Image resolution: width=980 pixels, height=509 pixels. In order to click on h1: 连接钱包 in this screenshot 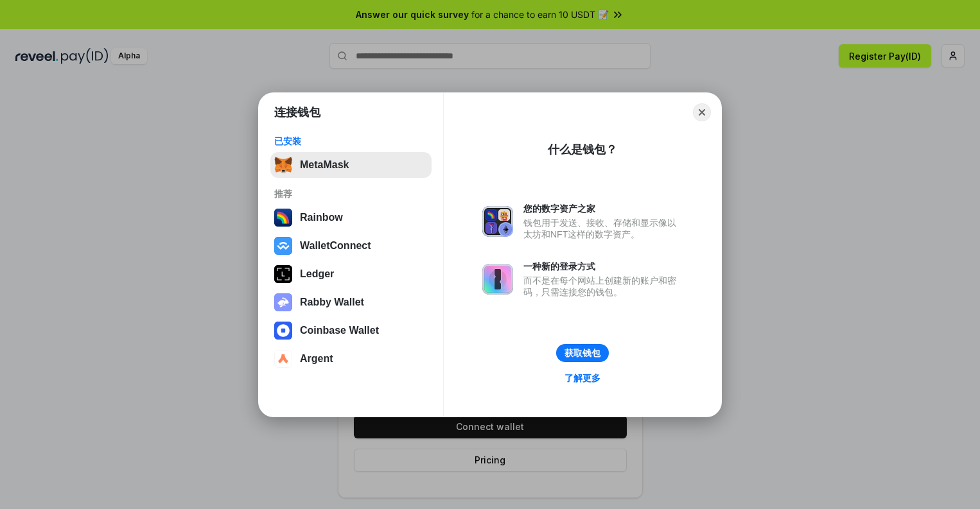, I will do `click(298, 112)`.